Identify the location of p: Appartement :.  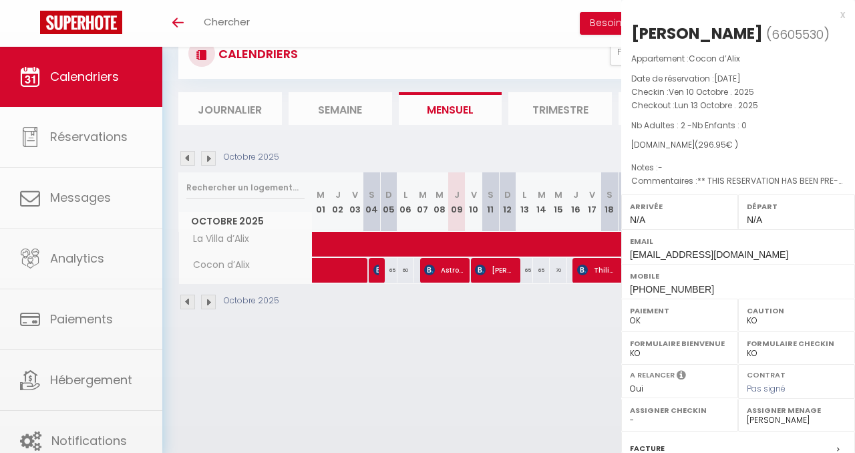
(738, 59).